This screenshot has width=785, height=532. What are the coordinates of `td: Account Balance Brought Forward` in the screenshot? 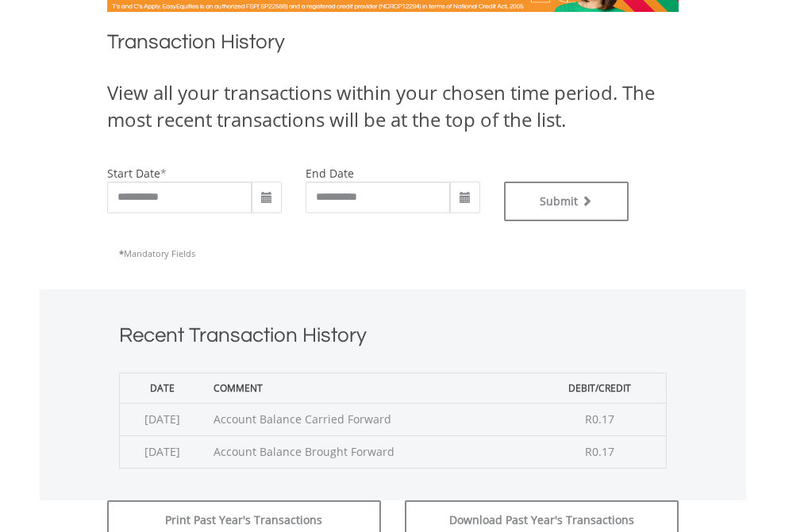 It's located at (370, 452).